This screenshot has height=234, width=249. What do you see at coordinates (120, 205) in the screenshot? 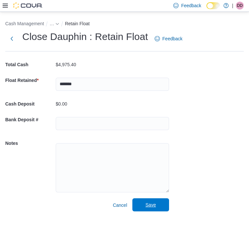
I see `span: Cancel` at bounding box center [120, 205].